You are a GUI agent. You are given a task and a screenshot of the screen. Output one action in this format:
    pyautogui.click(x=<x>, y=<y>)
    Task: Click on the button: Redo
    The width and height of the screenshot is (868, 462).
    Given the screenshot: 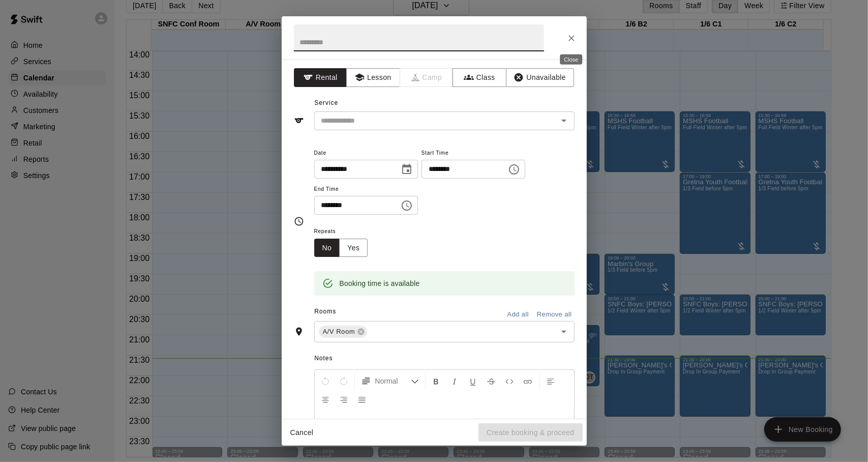 What is the action you would take?
    pyautogui.click(x=344, y=381)
    